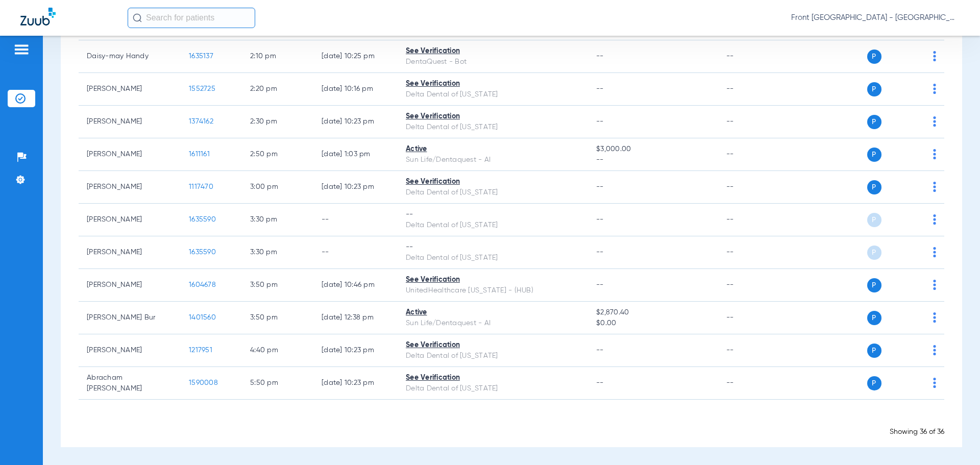 This screenshot has height=465, width=980. What do you see at coordinates (278, 351) in the screenshot?
I see `td: 4:40 PM` at bounding box center [278, 351].